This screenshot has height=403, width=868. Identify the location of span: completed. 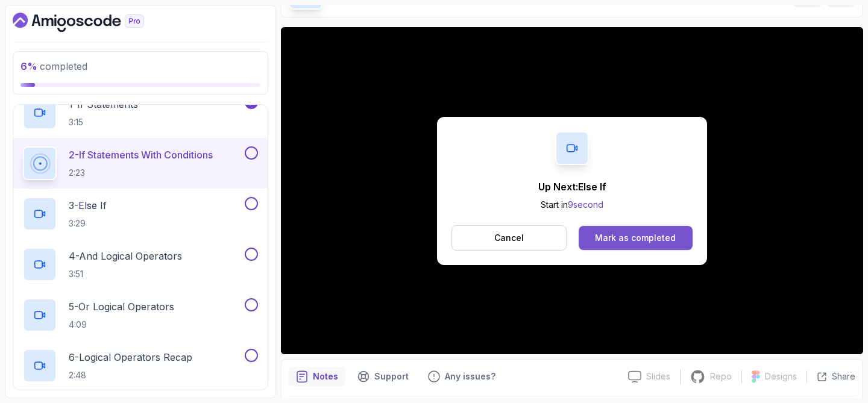
(54, 66).